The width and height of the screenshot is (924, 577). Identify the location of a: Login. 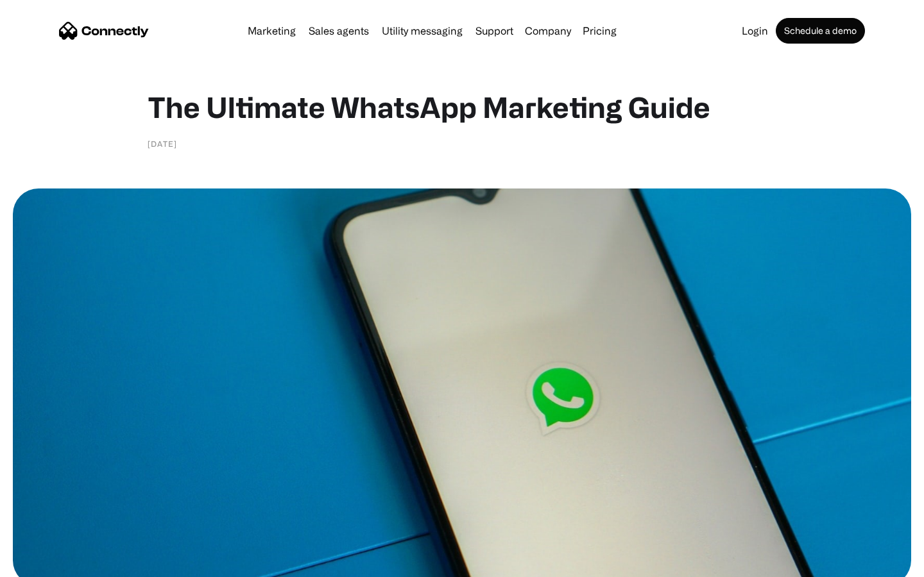
(755, 30).